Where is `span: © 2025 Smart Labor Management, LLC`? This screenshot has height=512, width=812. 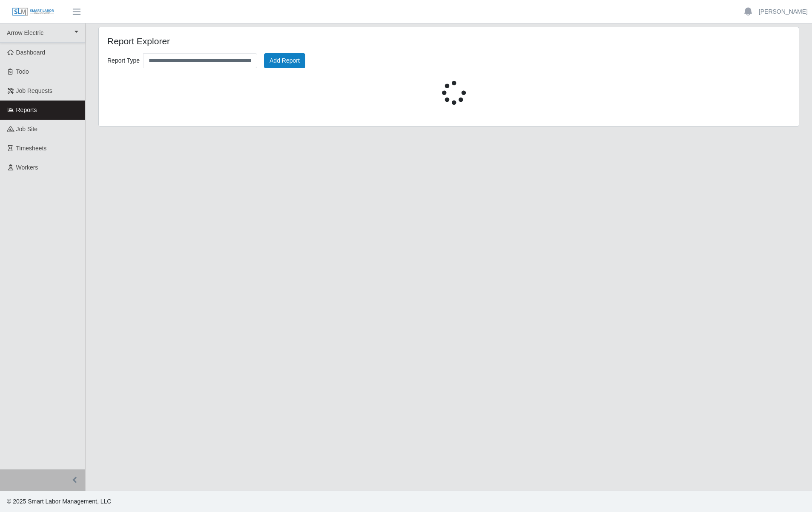
span: © 2025 Smart Labor Management, LLC is located at coordinates (59, 501).